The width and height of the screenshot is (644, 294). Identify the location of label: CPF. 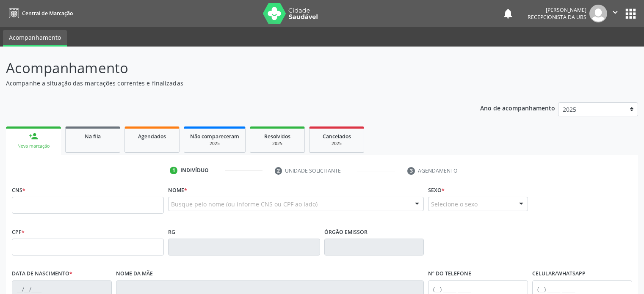
(18, 232).